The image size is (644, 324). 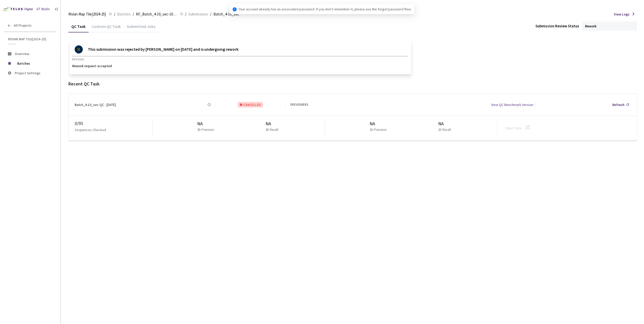 What do you see at coordinates (106, 28) in the screenshot?
I see `div: Custom QC Task` at bounding box center [106, 28].